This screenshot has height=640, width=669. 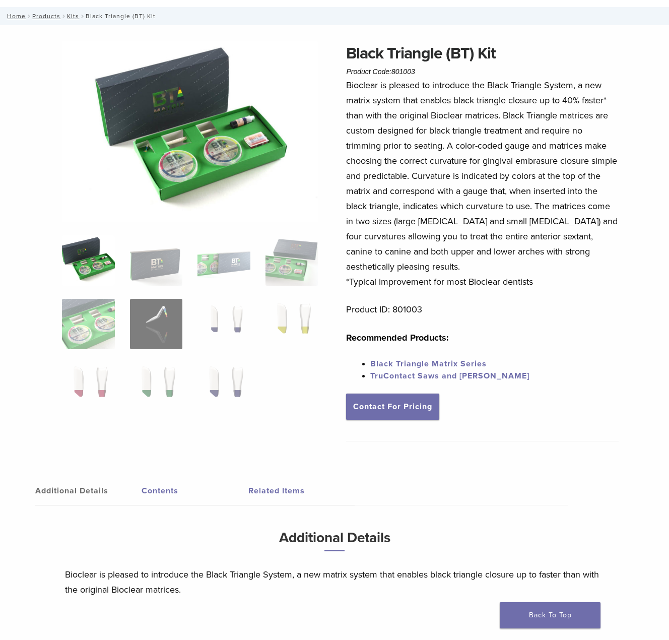 I want to click on img: Black Triangle (BT) Kit - Image 5, so click(x=88, y=324).